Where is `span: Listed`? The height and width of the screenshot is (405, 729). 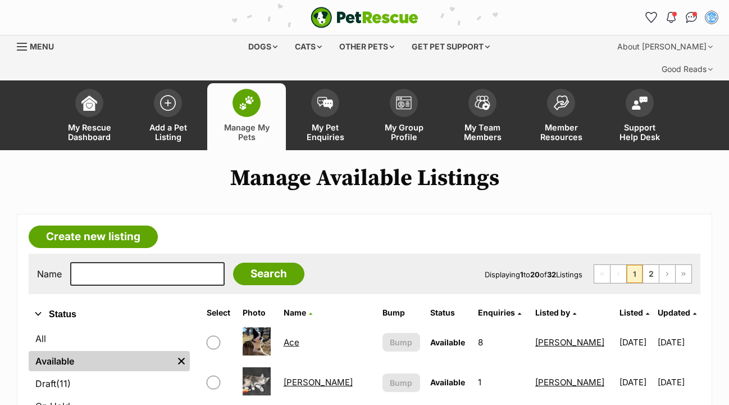 span: Listed is located at coordinates (631, 312).